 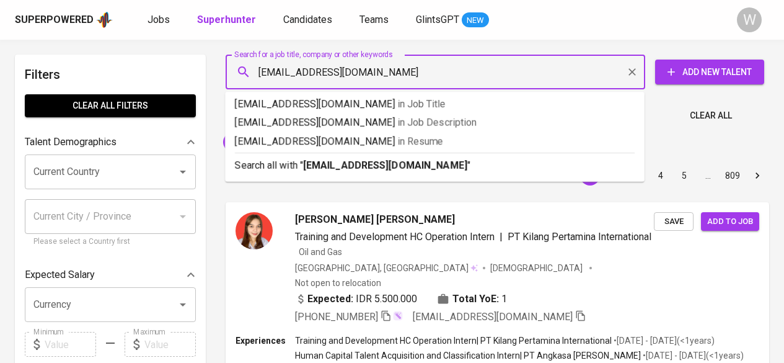 I want to click on button: Go to page 809, so click(x=733, y=175).